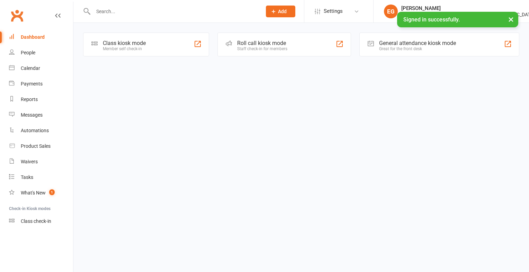 The width and height of the screenshot is (529, 272). What do you see at coordinates (282, 11) in the screenshot?
I see `span: Add` at bounding box center [282, 11].